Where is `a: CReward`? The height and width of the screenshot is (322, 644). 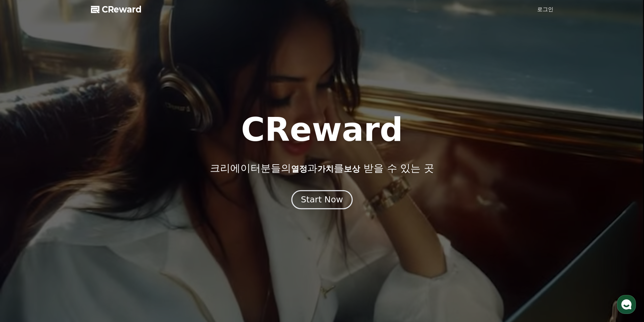
a: CReward is located at coordinates (116, 9).